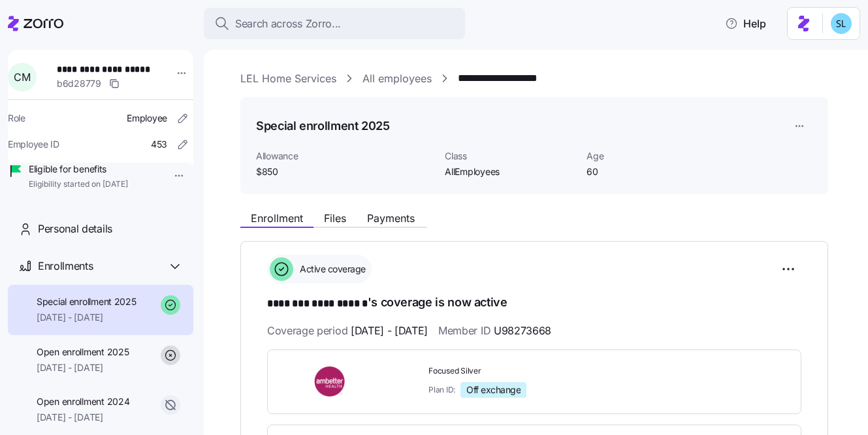 The height and width of the screenshot is (435, 868). I want to click on span: 453, so click(159, 144).